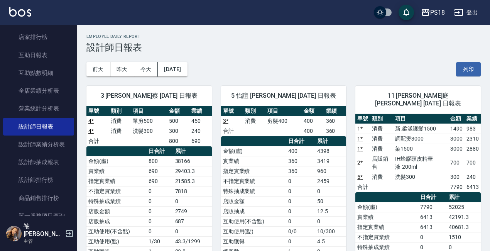 The image size is (490, 251). What do you see at coordinates (192, 241) in the screenshot?
I see `td: 43.3/1299` at bounding box center [192, 241].